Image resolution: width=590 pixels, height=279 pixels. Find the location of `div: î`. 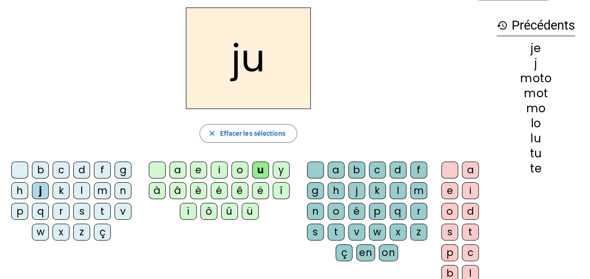

div: î is located at coordinates (281, 190).